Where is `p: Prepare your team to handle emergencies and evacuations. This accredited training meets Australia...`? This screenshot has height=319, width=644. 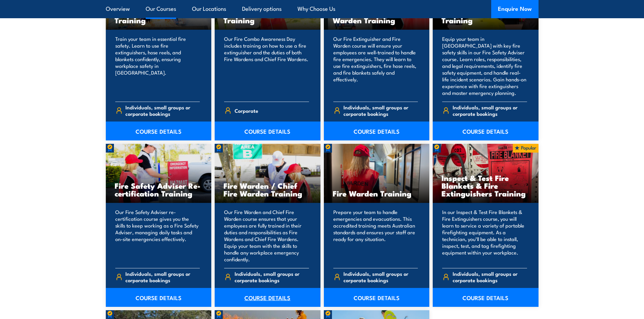
p: Prepare your team to handle emergencies and evacuations. This accredited training meets Australia... is located at coordinates (376, 236).